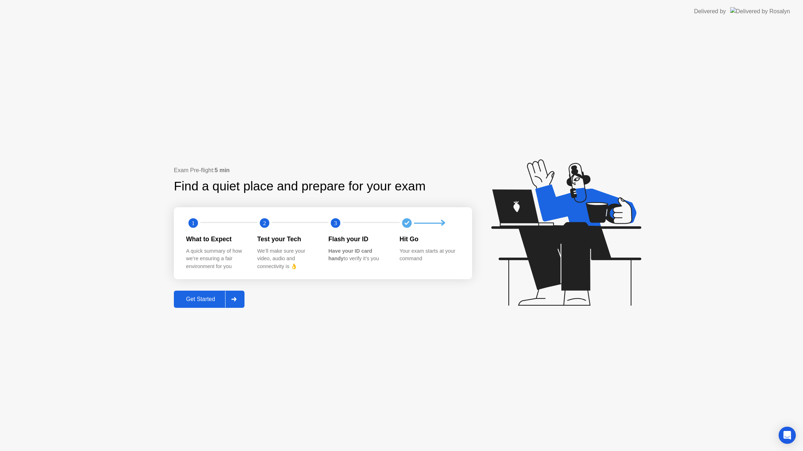  I want to click on div: What to Expect, so click(216, 239).